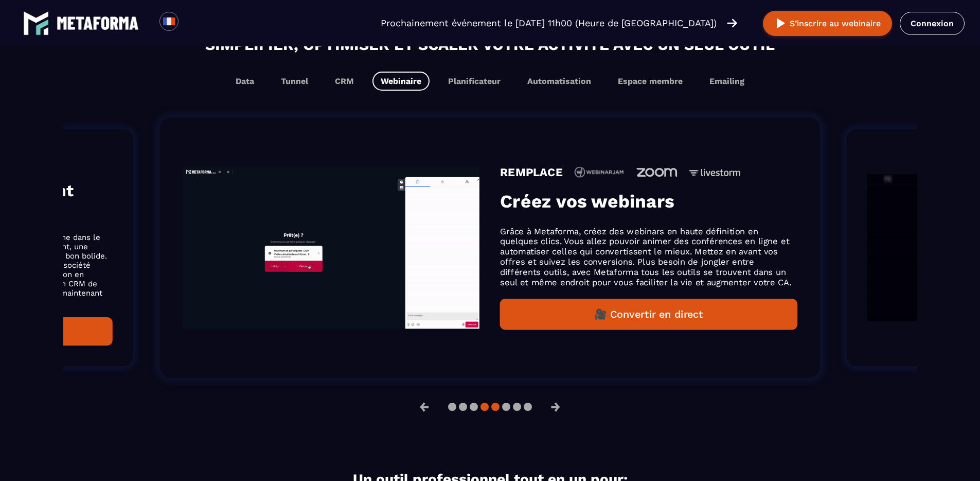 This screenshot has height=481, width=980. What do you see at coordinates (651, 81) in the screenshot?
I see `button: Espace membre` at bounding box center [651, 81].